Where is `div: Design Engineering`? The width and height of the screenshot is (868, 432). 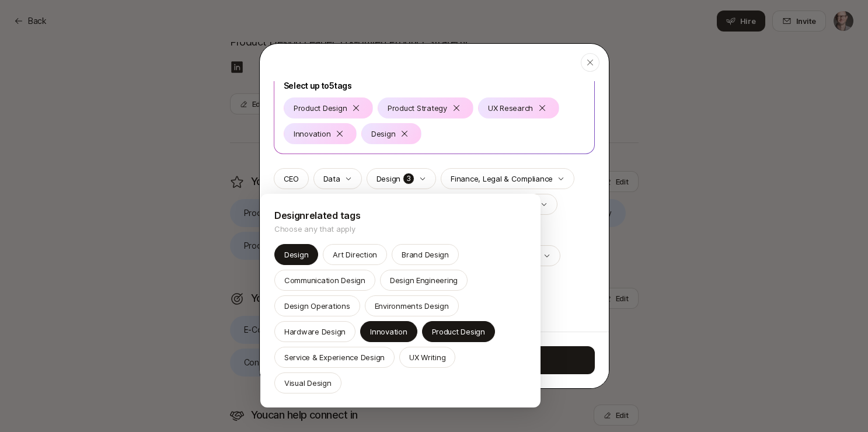 div: Design Engineering is located at coordinates (424, 281).